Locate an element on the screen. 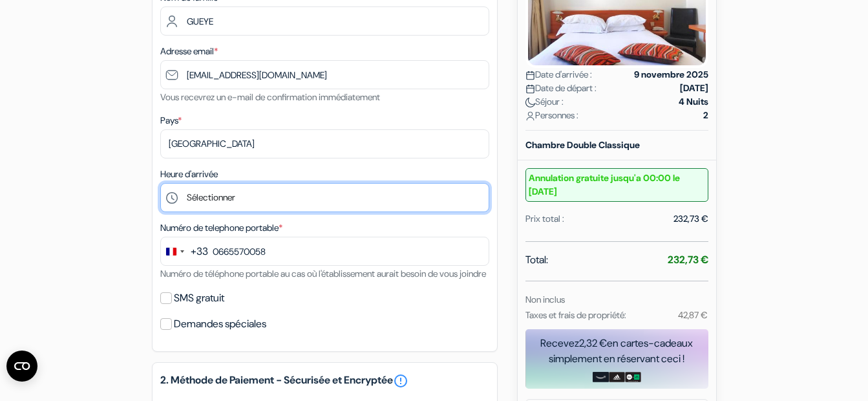  div: Recevez en cartes-cadeaux simplement en réservant ceci ! is located at coordinates (617, 351).